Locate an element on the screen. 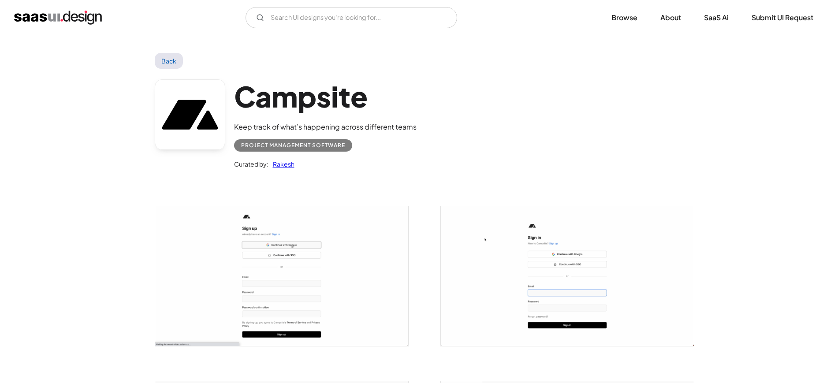  div: Keep track of what’s happening across different teams is located at coordinates (325, 127).